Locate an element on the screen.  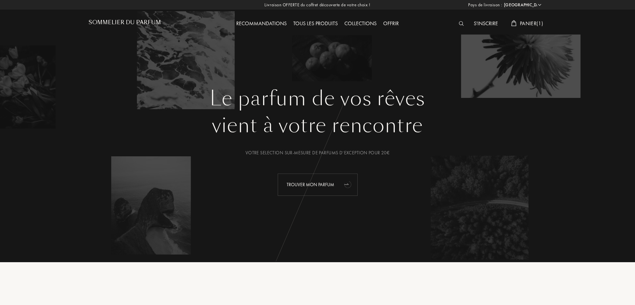
div: Tous les produits is located at coordinates (316, 24).